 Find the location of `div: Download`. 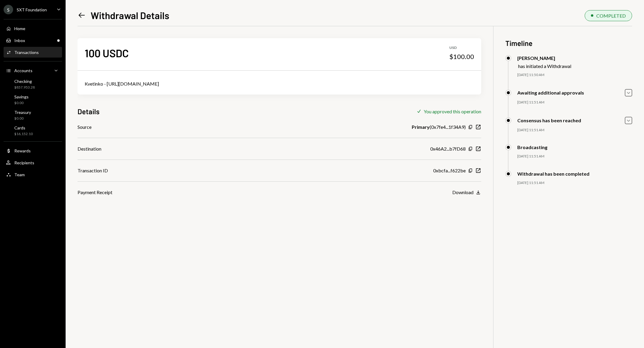

div: Download is located at coordinates (463, 192).